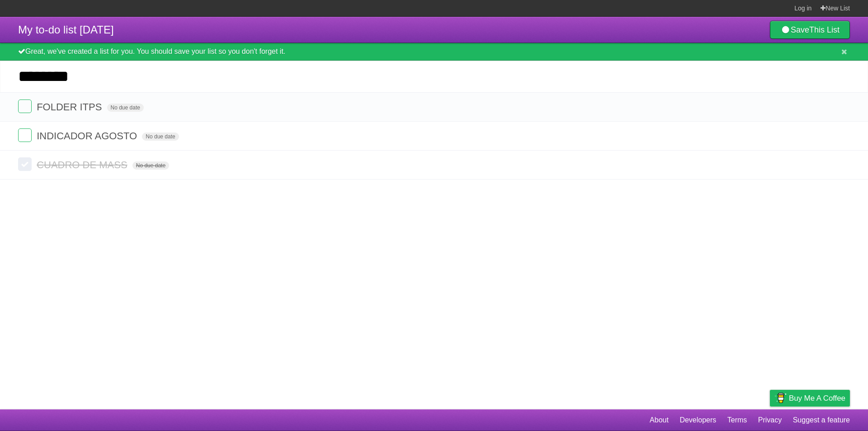  Describe the element at coordinates (659, 420) in the screenshot. I see `a: About` at that location.